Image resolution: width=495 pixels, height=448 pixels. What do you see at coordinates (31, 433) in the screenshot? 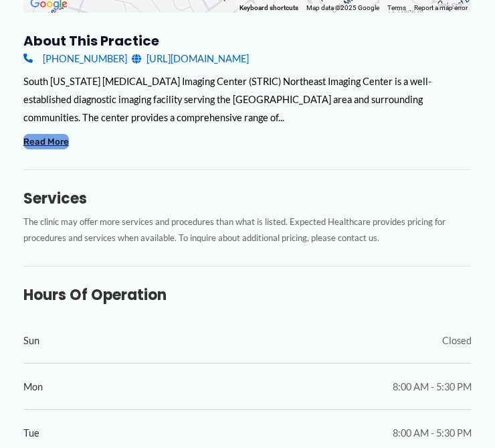
I see `span: Tue` at bounding box center [31, 433].